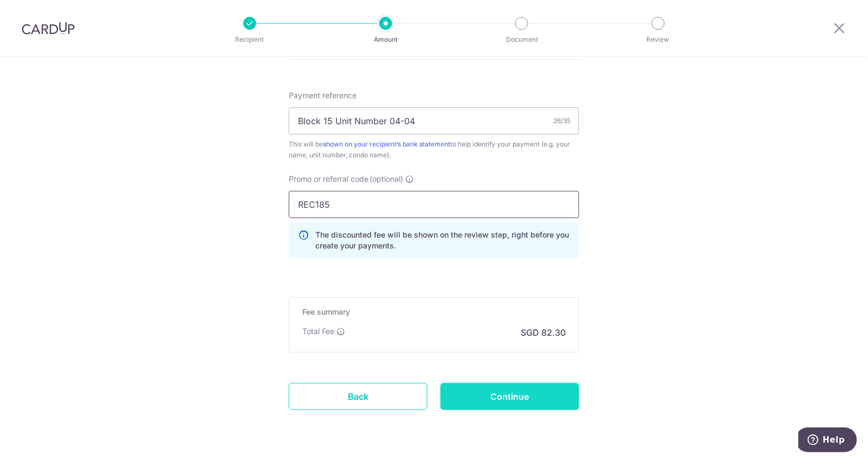 The height and width of the screenshot is (460, 868). I want to click on p: Recipient, so click(250, 39).